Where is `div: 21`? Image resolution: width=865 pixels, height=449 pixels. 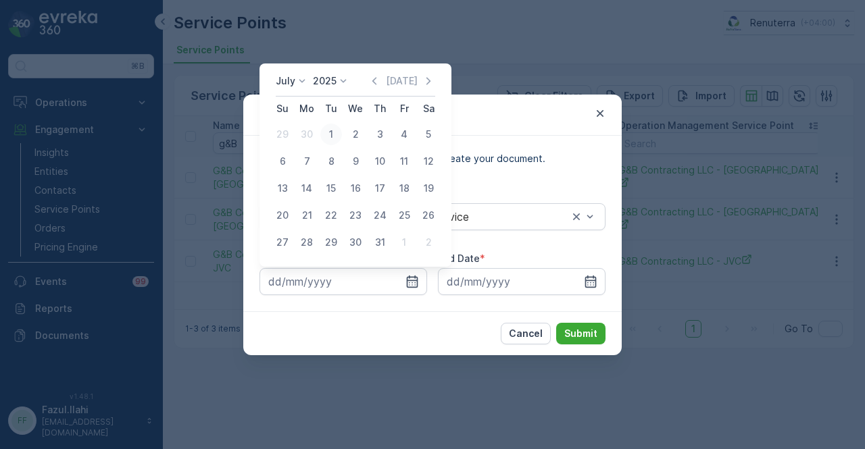 div: 21 is located at coordinates (307, 216).